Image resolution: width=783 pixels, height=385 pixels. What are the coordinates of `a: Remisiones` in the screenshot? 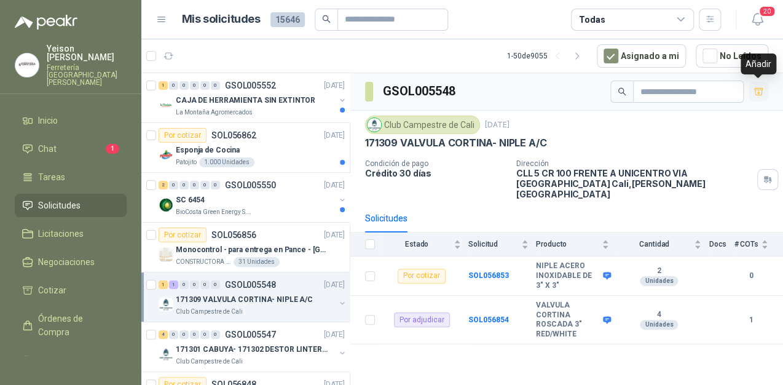 It's located at (71, 360).